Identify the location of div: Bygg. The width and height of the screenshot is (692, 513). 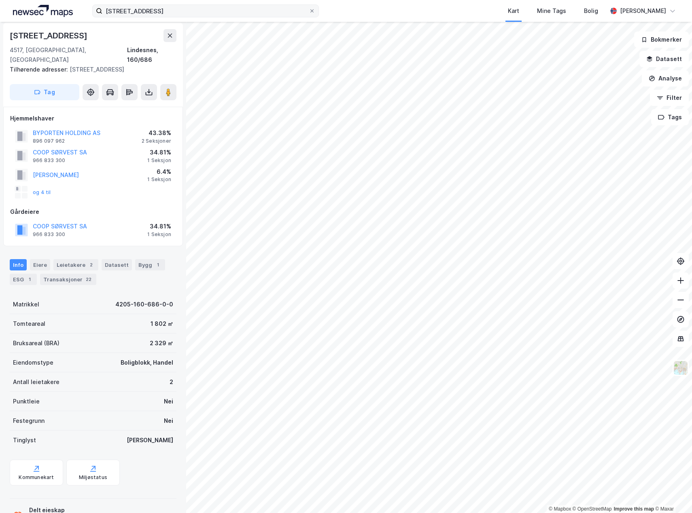
(150, 265).